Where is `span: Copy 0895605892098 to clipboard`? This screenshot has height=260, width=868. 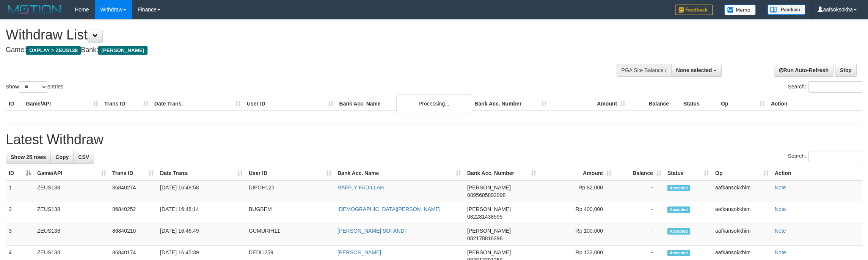
span: Copy 0895605892098 to clipboard is located at coordinates (486, 195).